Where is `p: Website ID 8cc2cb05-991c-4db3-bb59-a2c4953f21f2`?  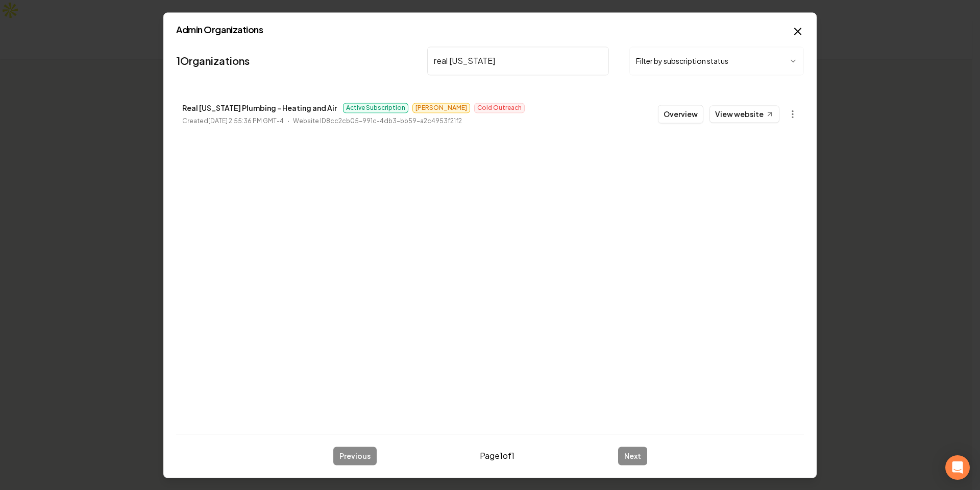
p: Website ID 8cc2cb05-991c-4db3-bb59-a2c4953f21f2 is located at coordinates (378, 121).